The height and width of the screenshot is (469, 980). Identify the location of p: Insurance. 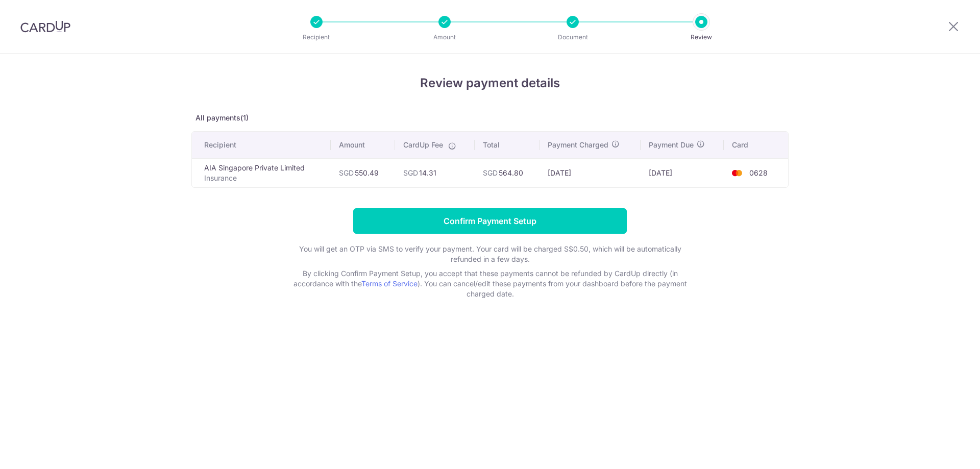
(263, 178).